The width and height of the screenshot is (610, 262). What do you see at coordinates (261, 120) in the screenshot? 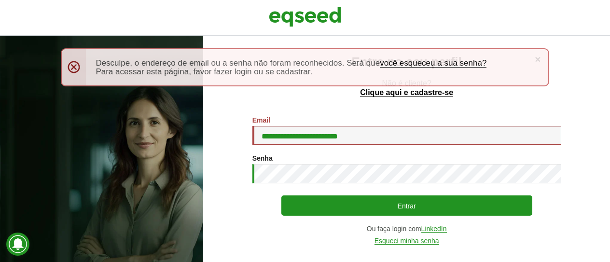
I see `label: Email` at bounding box center [261, 120].